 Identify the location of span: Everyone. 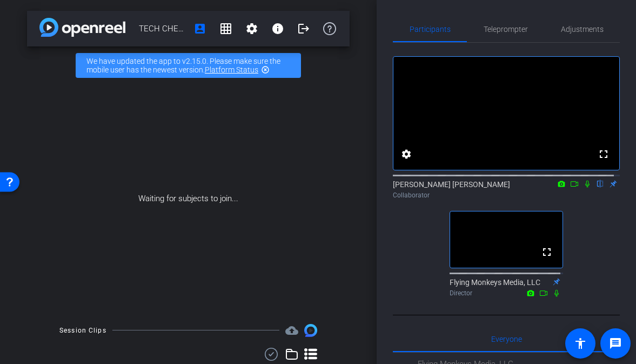
(507, 339).